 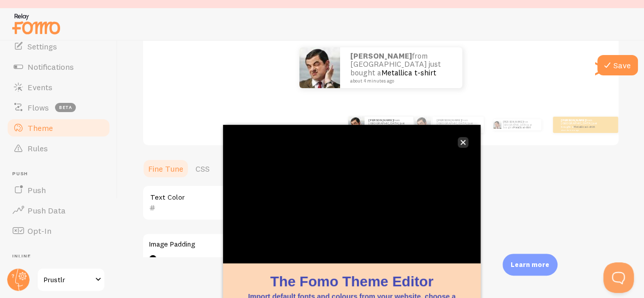 I want to click on div: Next slide, so click(x=600, y=68).